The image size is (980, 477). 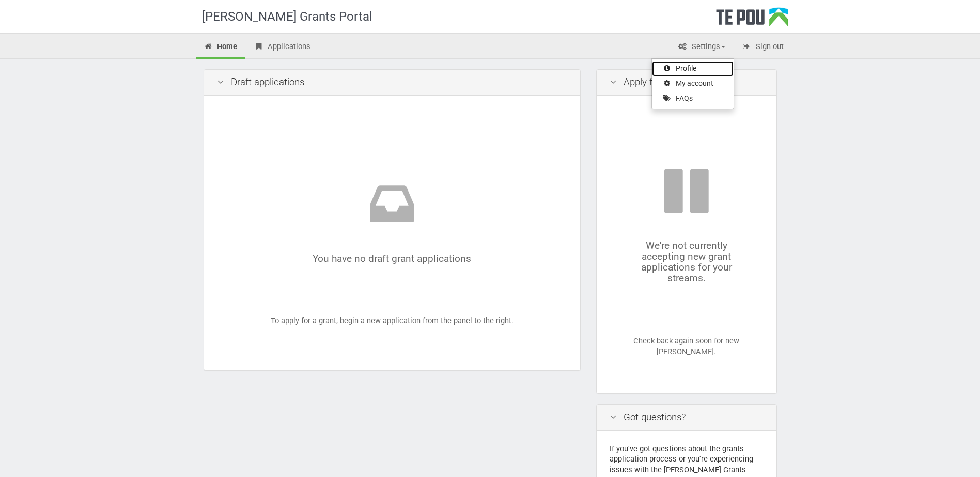 I want to click on a: FAQs, so click(x=693, y=99).